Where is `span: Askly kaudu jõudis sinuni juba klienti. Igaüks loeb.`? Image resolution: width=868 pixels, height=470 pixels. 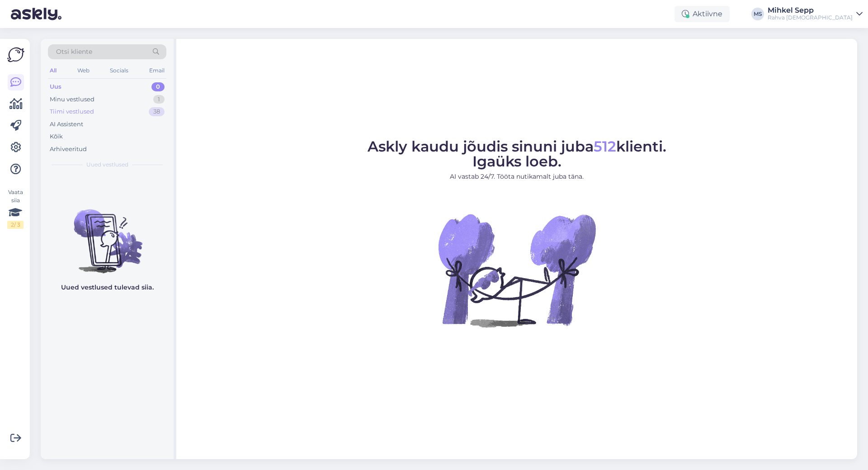
span: Askly kaudu jõudis sinuni juba klienti. Igaüks loeb. is located at coordinates (517, 154).